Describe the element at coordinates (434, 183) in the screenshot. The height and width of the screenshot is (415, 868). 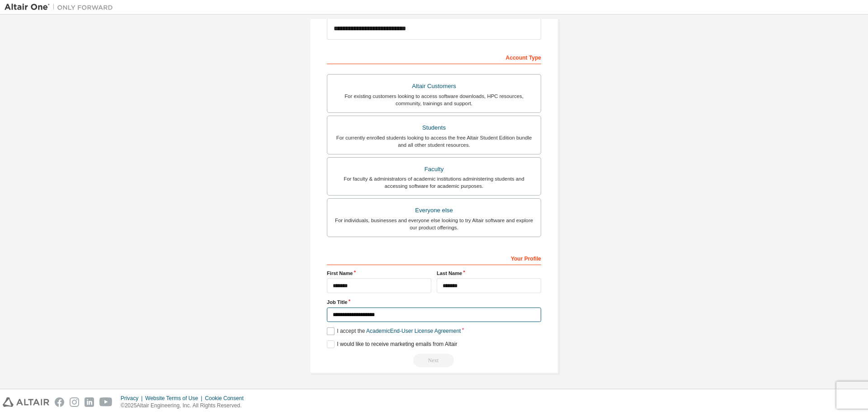
I see `div: For faculty & administrators of academic institutions administering students and accessing softwa...` at that location.